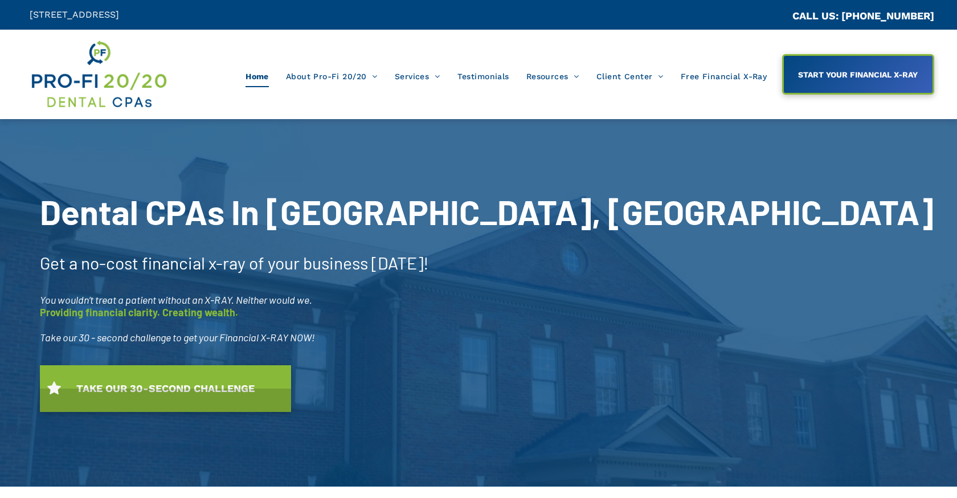 Image resolution: width=957 pixels, height=498 pixels. What do you see at coordinates (723, 76) in the screenshot?
I see `a: Free Financial X-Ray` at bounding box center [723, 76].